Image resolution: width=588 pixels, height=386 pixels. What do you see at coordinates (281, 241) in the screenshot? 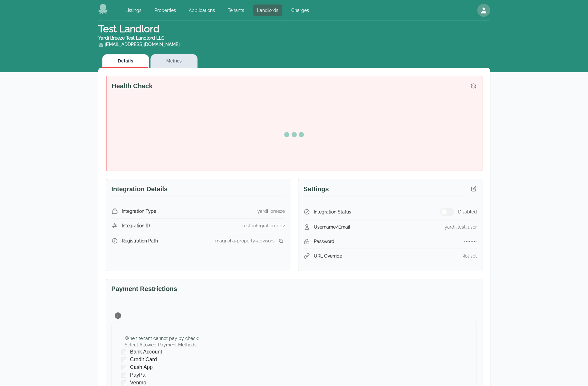
I see `button: Copy registration link` at bounding box center [281, 241].